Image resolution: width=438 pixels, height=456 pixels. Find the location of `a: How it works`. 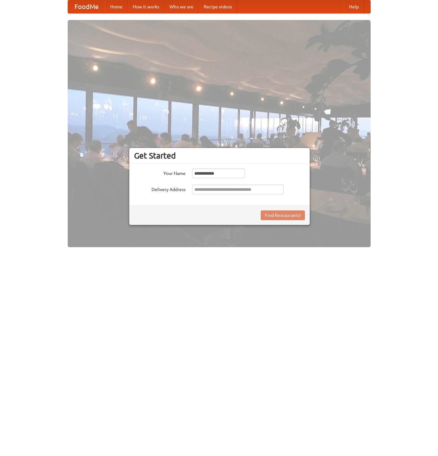

a: How it works is located at coordinates (146, 7).